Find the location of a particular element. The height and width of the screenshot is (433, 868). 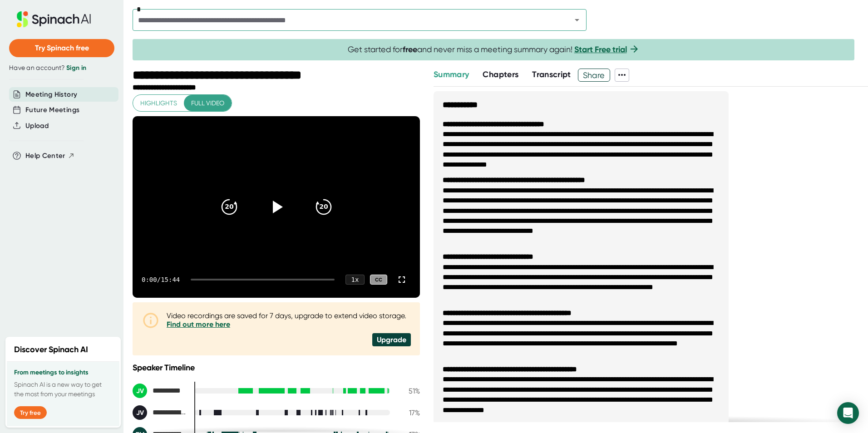

span: Meeting History is located at coordinates (51, 94).